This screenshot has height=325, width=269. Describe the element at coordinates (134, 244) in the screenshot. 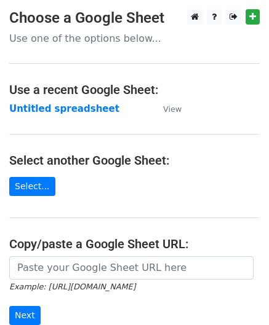

I see `h4: Copy/paste a Google Sheet URL:` at that location.